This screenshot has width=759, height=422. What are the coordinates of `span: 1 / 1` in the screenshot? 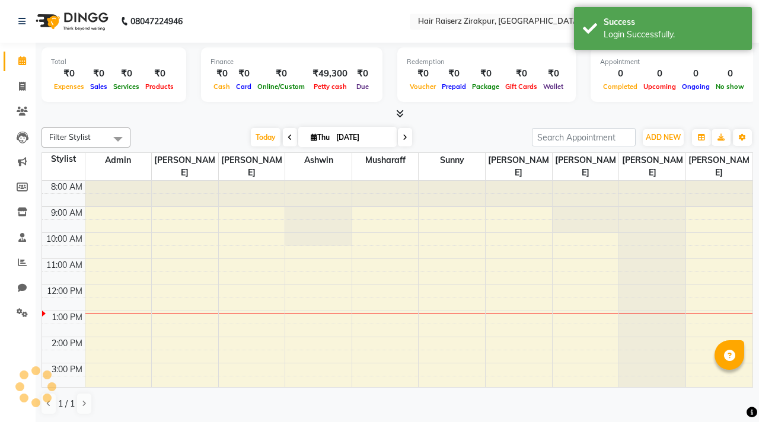 It's located at (66, 404).